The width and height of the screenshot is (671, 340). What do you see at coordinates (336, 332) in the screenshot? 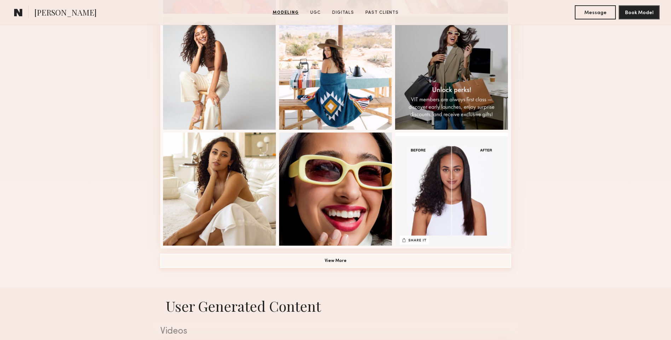
I see `div: Videos` at bounding box center [336, 332].